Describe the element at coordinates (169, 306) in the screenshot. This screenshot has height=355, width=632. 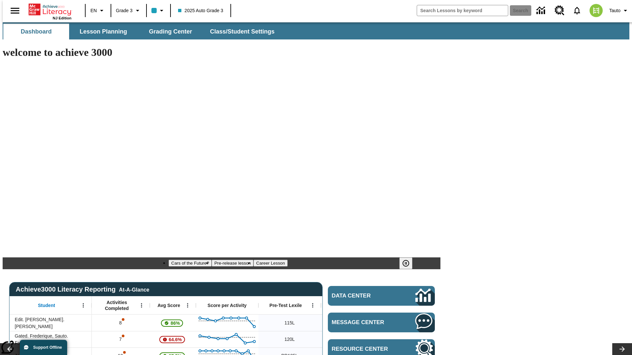
I see `span: Avg Score` at that location.